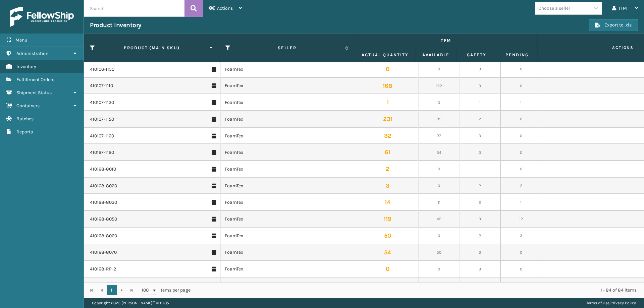 The width and height of the screenshot is (644, 308). What do you see at coordinates (101, 86) in the screenshot?
I see `a: 410107-1110` at bounding box center [101, 86].